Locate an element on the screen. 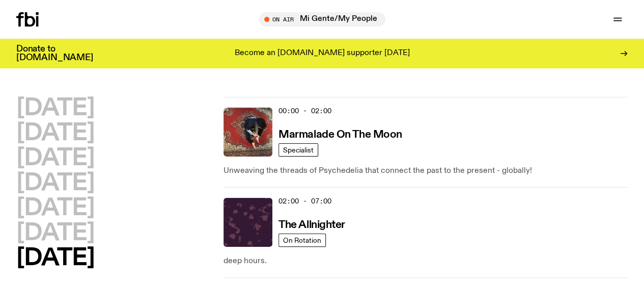 This screenshot has width=644, height=281. span: On Rotation is located at coordinates (302, 240).